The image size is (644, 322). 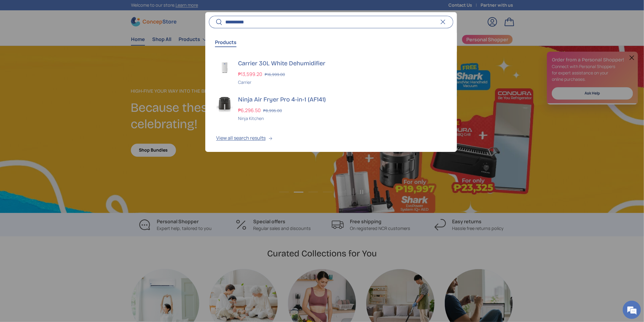 What do you see at coordinates (274, 74) in the screenshot?
I see `s: ₱16,999.00` at bounding box center [274, 74].